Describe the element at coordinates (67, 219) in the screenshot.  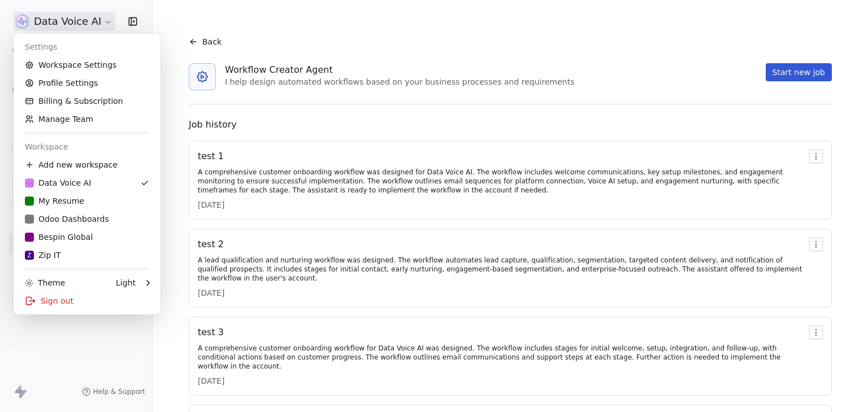
I see `div: Odoo Dashboards` at that location.